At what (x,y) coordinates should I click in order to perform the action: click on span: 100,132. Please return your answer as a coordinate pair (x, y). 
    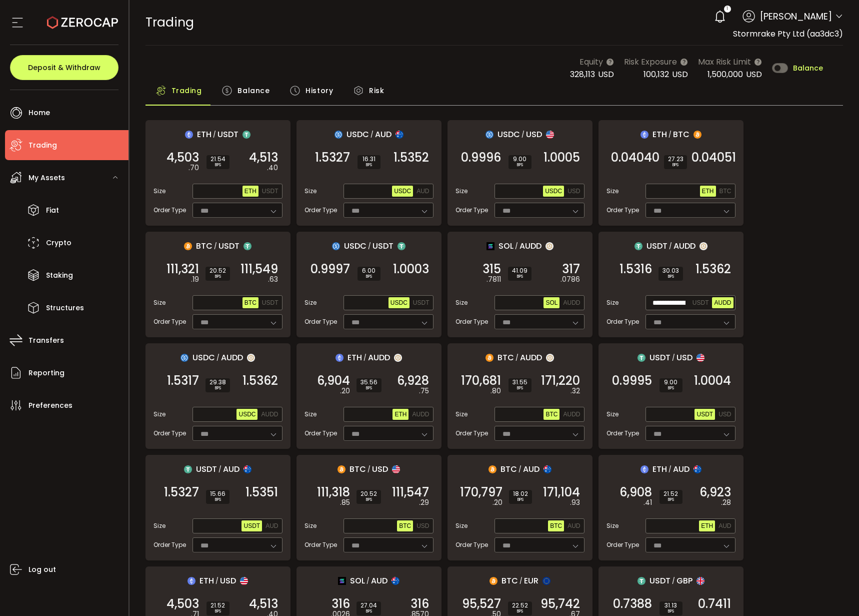
    Looking at the image, I should click on (657, 74).